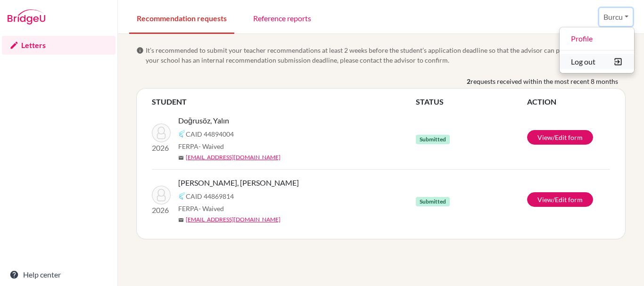 This screenshot has width=644, height=286. Describe the element at coordinates (182, 17) in the screenshot. I see `a: Recommendation requests` at that location.